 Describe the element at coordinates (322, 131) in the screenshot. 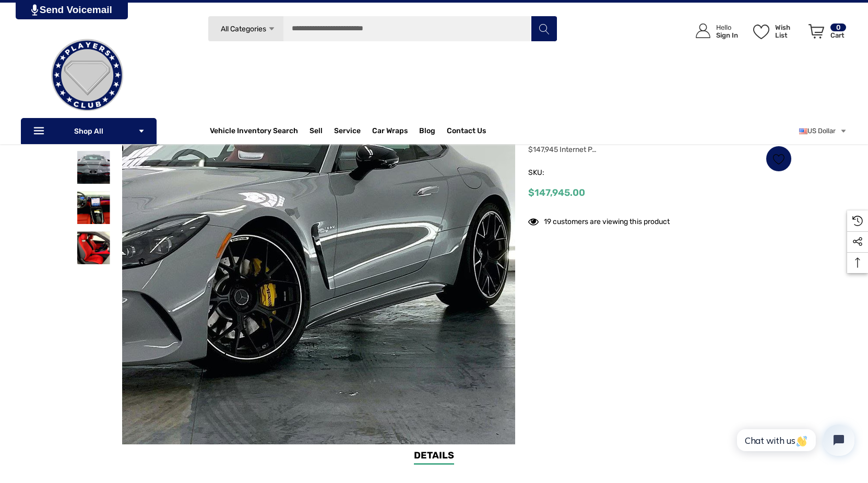

I see `a: Sell` at that location.